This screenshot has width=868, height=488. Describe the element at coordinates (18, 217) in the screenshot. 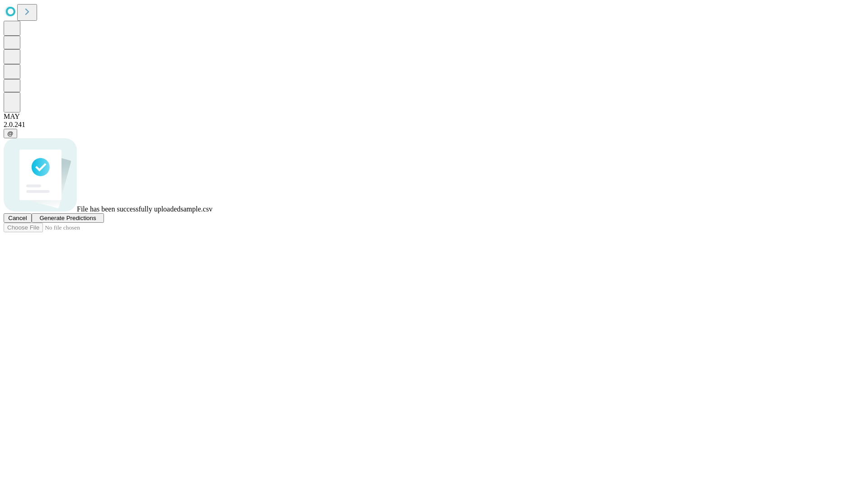

I see `button: Cancel` at that location.